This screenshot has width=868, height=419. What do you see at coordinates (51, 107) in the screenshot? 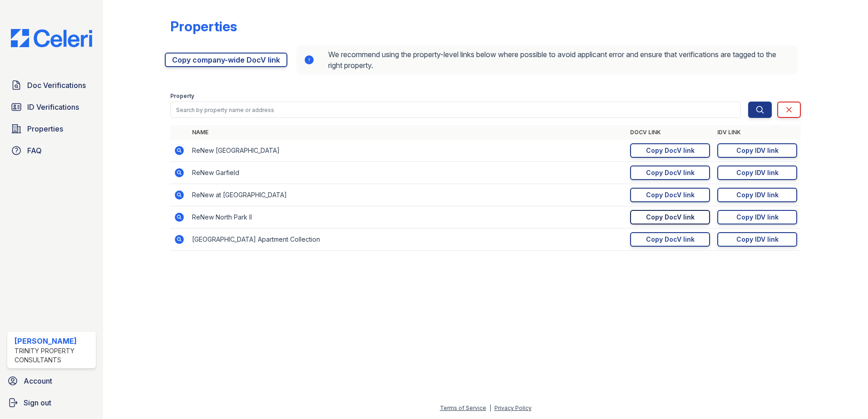
I see `a: ID Verifications` at bounding box center [51, 107].